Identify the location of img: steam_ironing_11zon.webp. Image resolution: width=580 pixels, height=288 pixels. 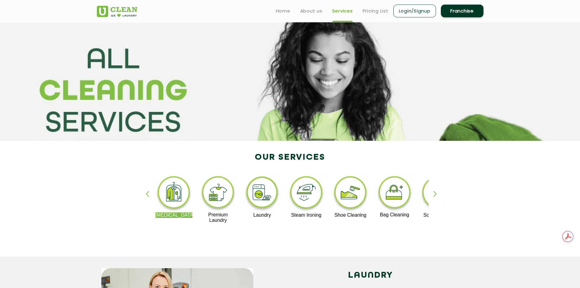
(306, 193).